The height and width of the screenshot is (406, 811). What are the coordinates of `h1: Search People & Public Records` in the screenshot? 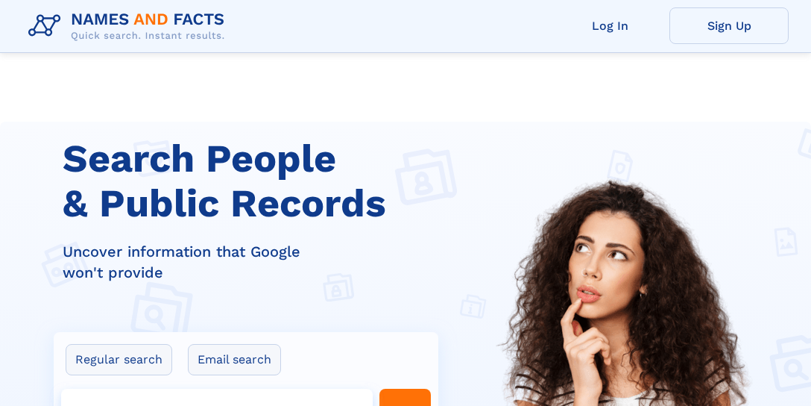 It's located at (255, 181).